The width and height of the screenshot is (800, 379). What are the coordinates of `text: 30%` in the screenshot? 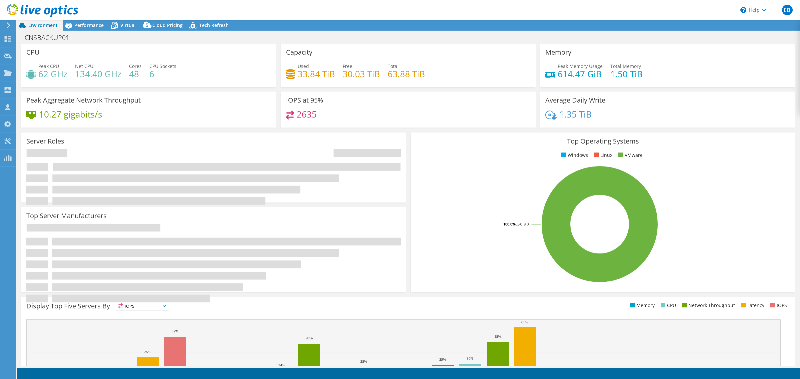 It's located at (470, 359).